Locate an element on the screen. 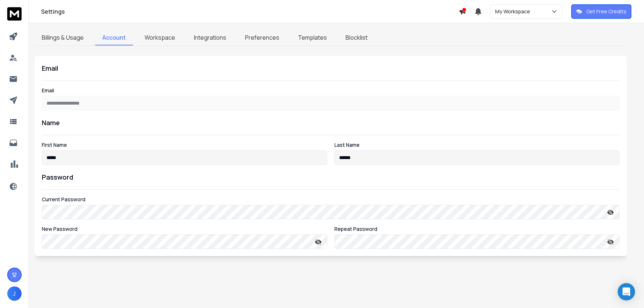  h1: Password is located at coordinates (57, 177).